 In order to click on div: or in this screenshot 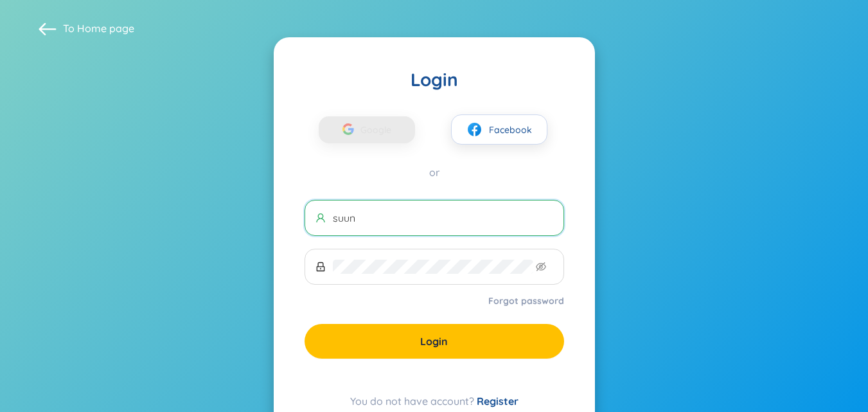, I will do `click(434, 172)`.